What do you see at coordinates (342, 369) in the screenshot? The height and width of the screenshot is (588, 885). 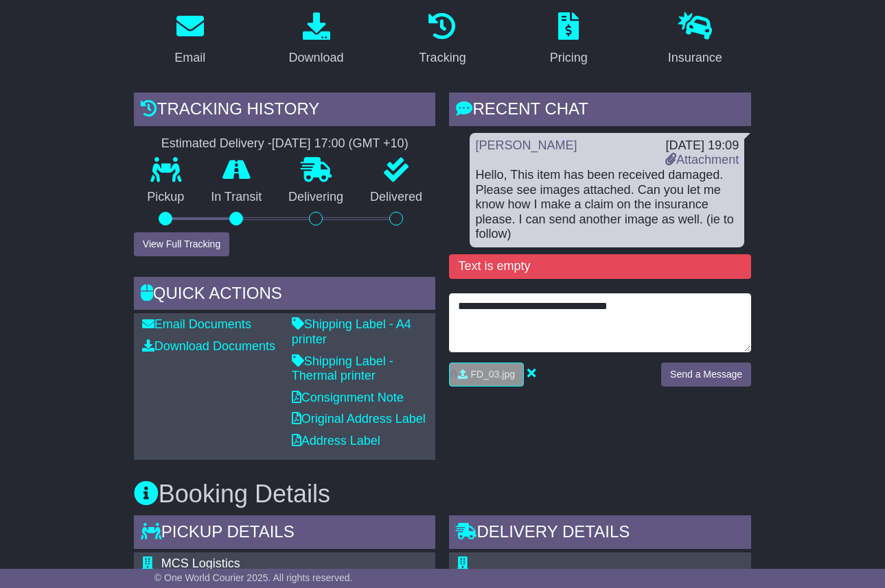 I see `a: Shipping Label - Thermal printer` at bounding box center [342, 369].